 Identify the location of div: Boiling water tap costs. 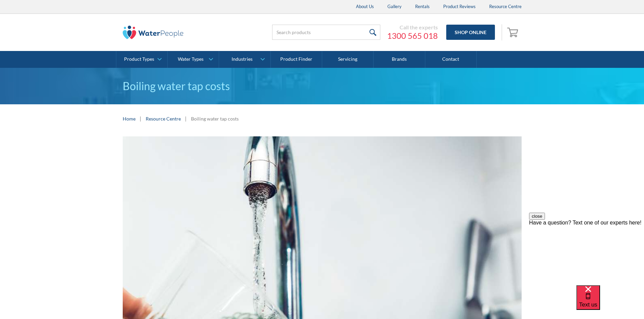
(215, 119).